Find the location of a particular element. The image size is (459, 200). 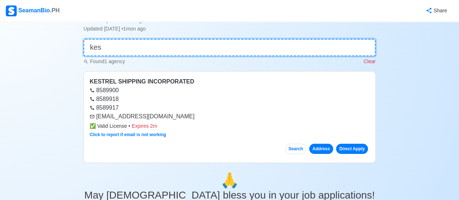

a: 8589917 is located at coordinates (104, 107).